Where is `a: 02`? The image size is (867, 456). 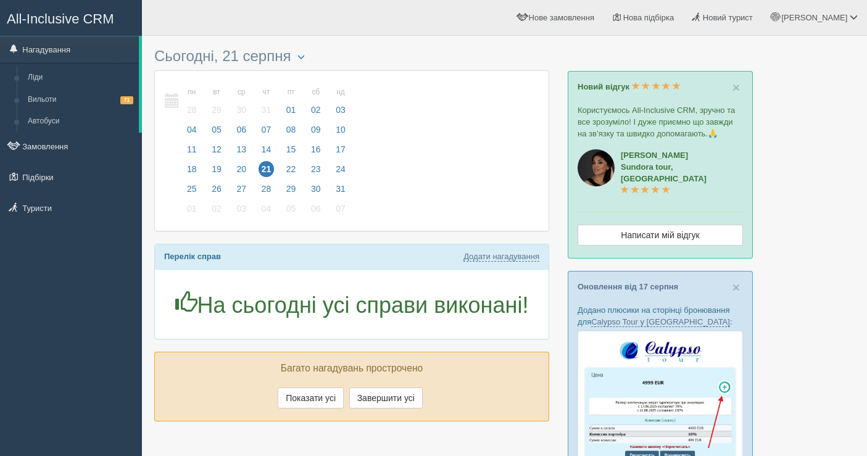
a: 02 is located at coordinates (217, 212).